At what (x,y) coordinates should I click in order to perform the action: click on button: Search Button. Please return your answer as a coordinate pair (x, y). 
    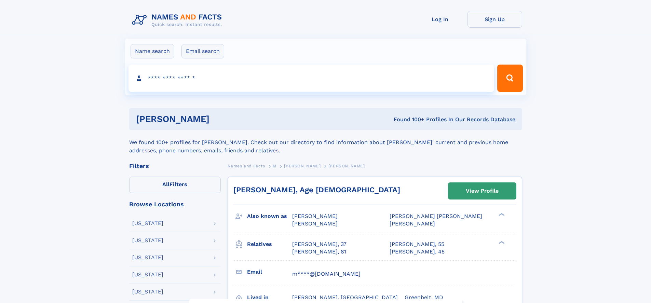
    Looking at the image, I should click on (510, 78).